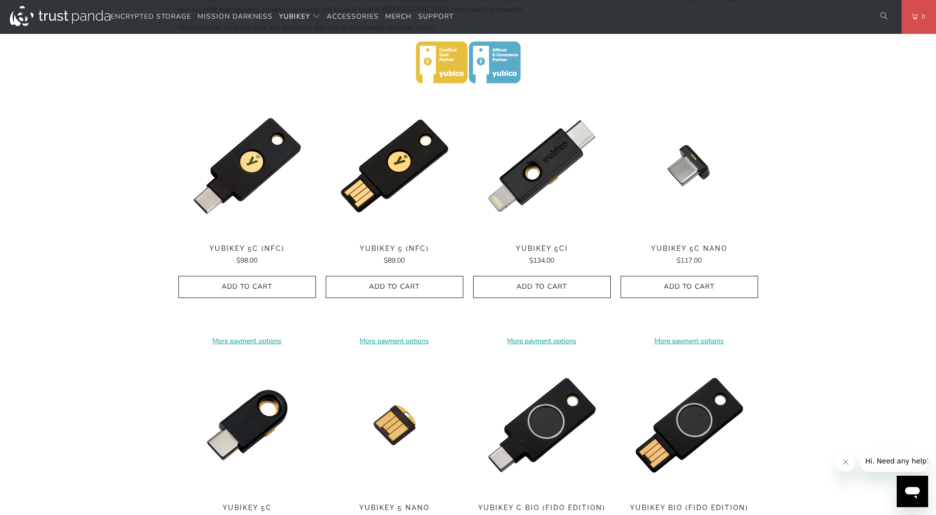  Describe the element at coordinates (247, 508) in the screenshot. I see `span: YubiKey 5C` at that location.